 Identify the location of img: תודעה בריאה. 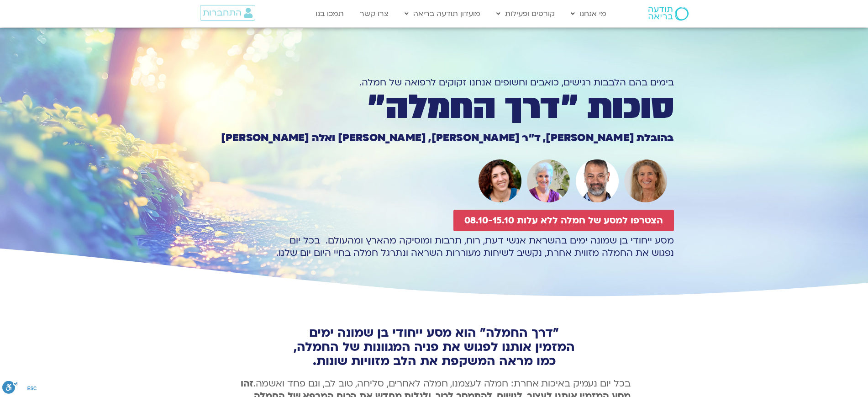
(669, 14).